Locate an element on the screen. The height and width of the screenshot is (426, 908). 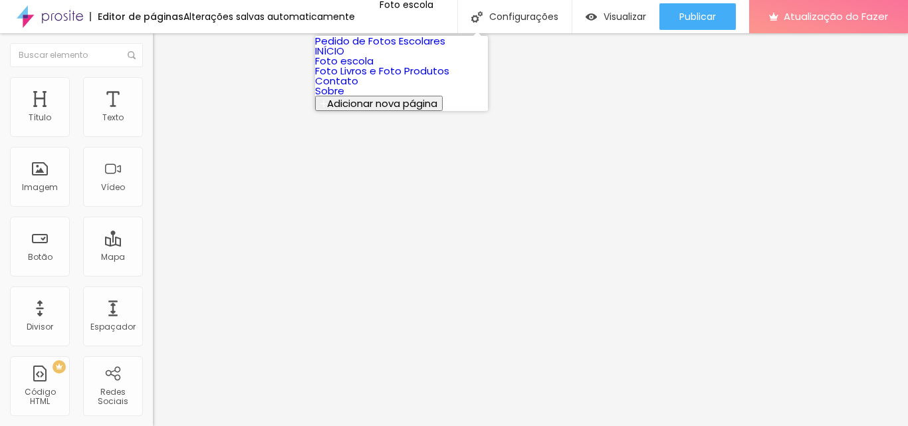
font: Pedido de Fotos Escolares is located at coordinates (380, 41).